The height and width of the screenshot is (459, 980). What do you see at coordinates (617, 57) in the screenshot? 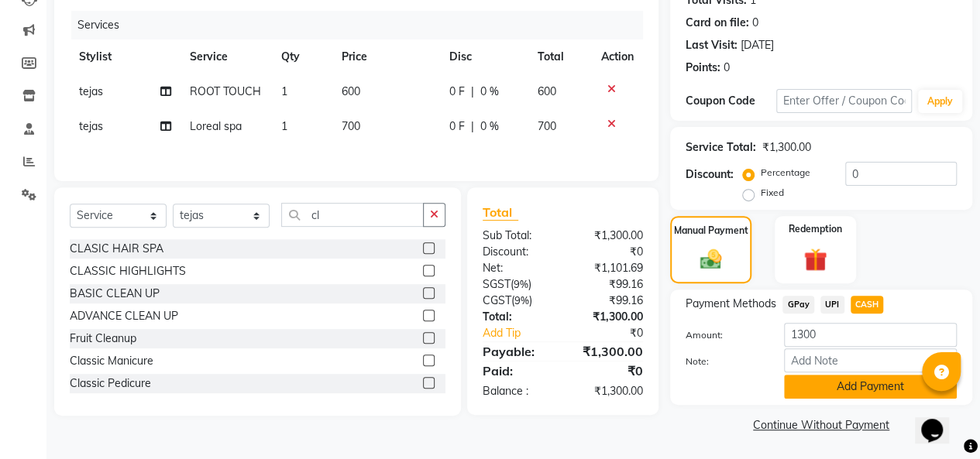
I see `th: Action` at bounding box center [617, 57].